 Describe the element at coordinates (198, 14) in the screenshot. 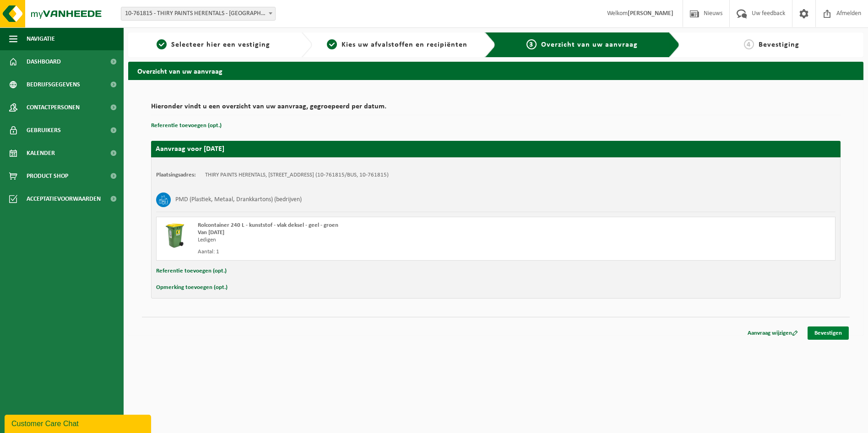

I see `span: 10-761815 - THIRY PAINTS HERENTALS - HERENTALS` at that location.